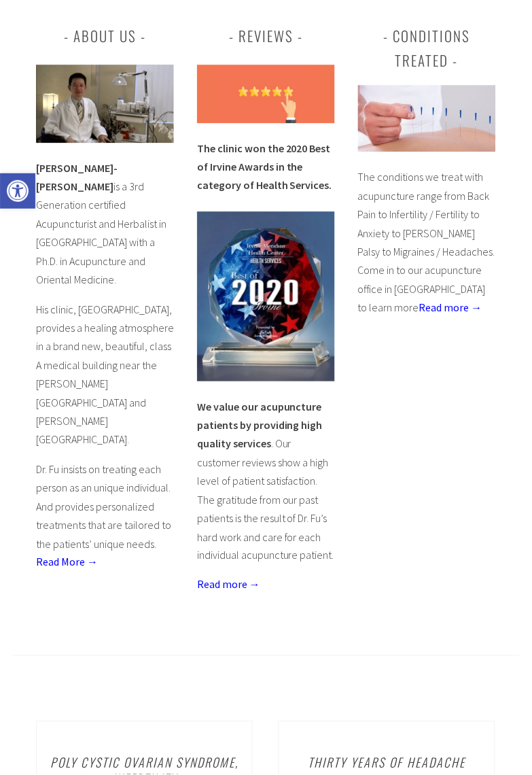 The height and width of the screenshot is (775, 532). Describe the element at coordinates (104, 104) in the screenshot. I see `img: best acupuncturist irvine` at that location.